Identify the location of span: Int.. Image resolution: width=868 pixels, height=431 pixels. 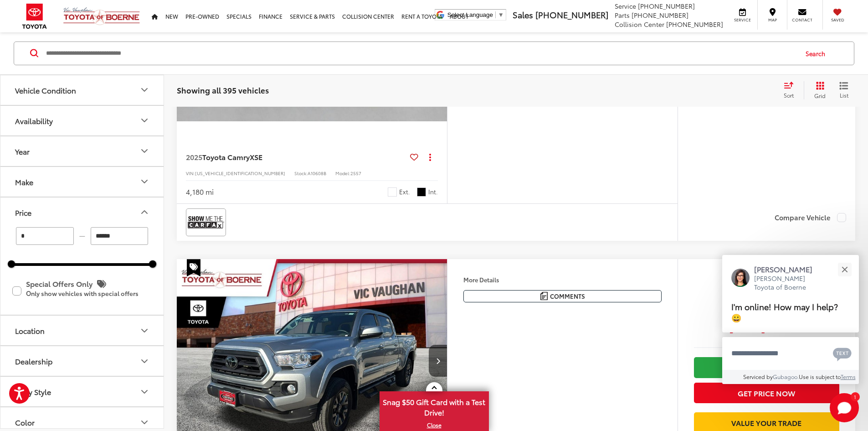
(433, 191).